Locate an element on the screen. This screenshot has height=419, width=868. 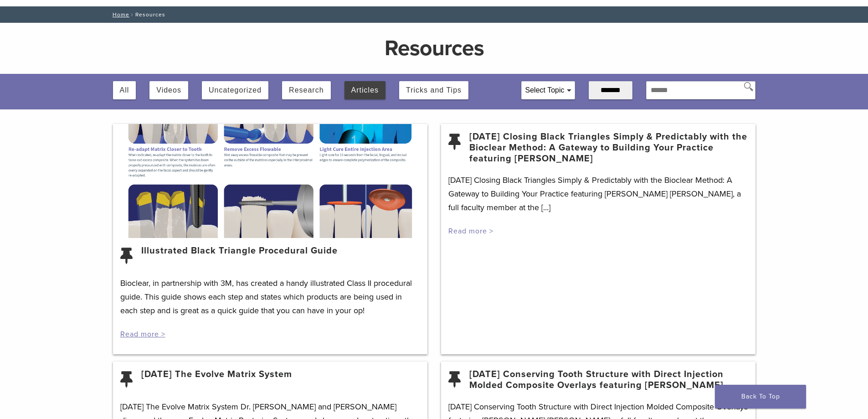
button: Articles is located at coordinates (365, 91).